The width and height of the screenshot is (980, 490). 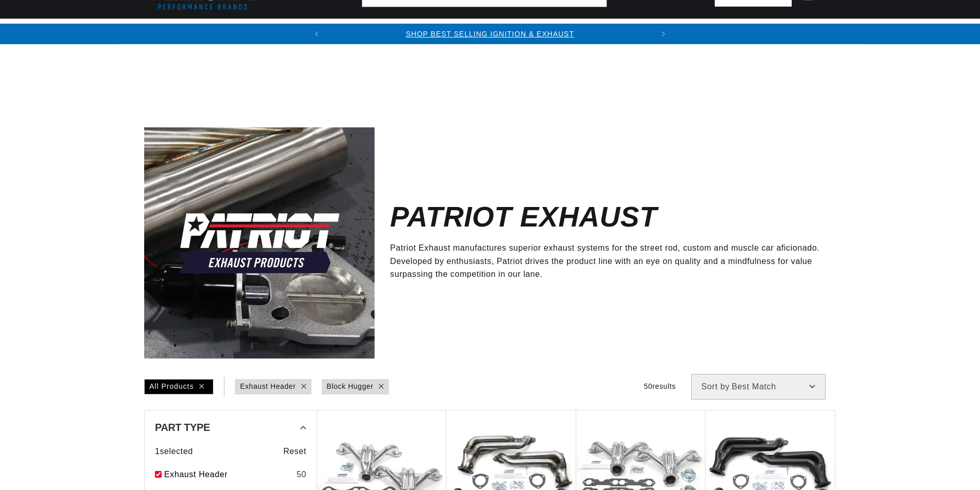 What do you see at coordinates (715, 387) in the screenshot?
I see `span: Sort by` at bounding box center [715, 387].